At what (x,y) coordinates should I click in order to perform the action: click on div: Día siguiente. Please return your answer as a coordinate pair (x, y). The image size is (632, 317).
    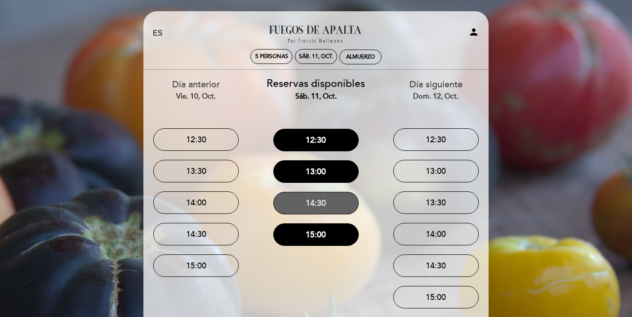
    Looking at the image, I should click on (436, 89).